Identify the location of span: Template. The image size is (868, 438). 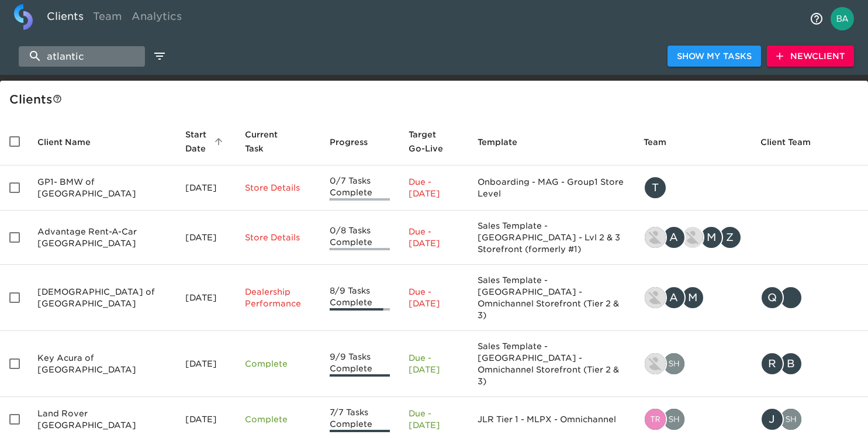
(505, 142).